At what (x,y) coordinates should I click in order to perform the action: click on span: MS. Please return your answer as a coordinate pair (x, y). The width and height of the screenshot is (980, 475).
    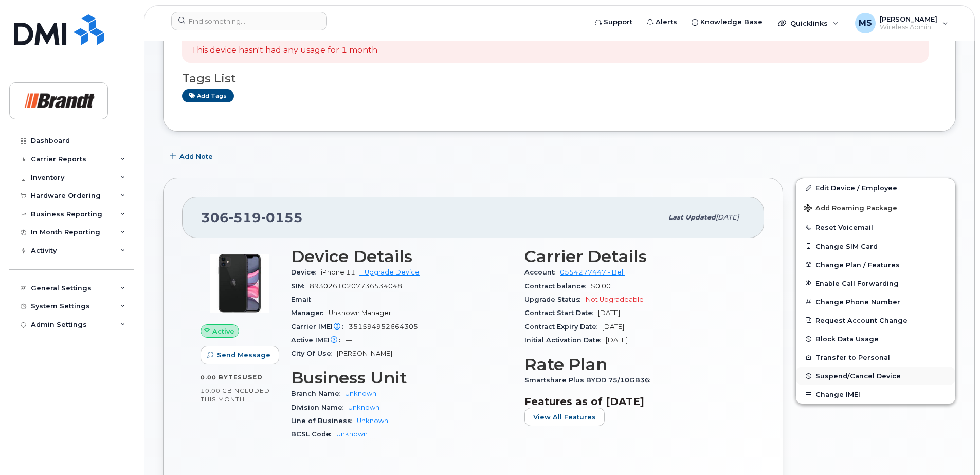
    Looking at the image, I should click on (865, 23).